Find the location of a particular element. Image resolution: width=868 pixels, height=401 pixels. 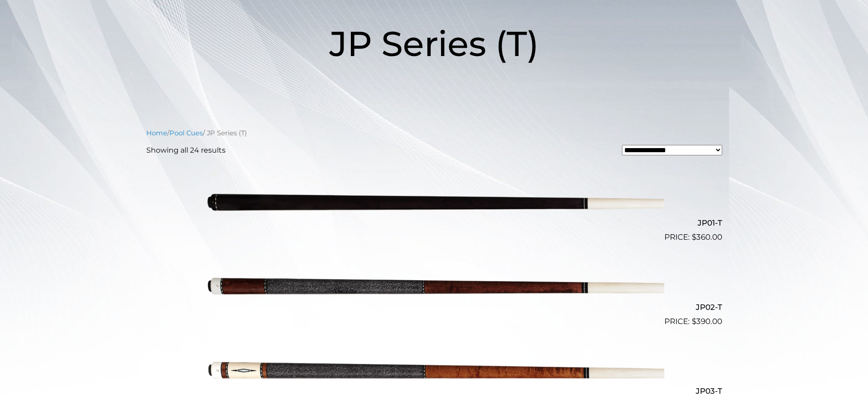

a: JP01-T $360.00 is located at coordinates (434, 204).